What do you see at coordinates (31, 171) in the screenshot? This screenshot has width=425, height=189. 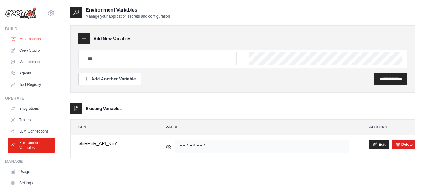 I see `a: Usage` at bounding box center [31, 171].